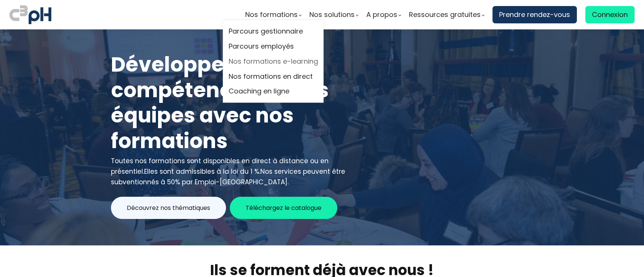  Describe the element at coordinates (610, 15) in the screenshot. I see `span: Connexion` at that location.